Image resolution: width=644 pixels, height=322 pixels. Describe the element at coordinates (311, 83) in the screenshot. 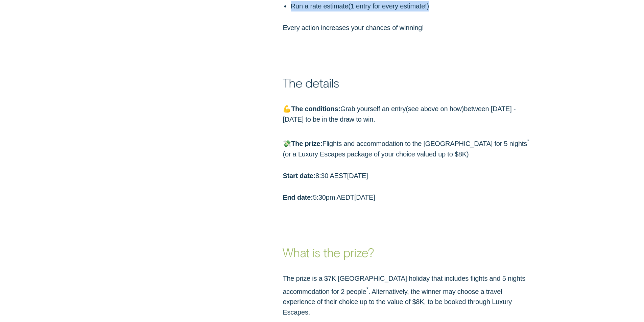

I see `strong: The details` at that location.